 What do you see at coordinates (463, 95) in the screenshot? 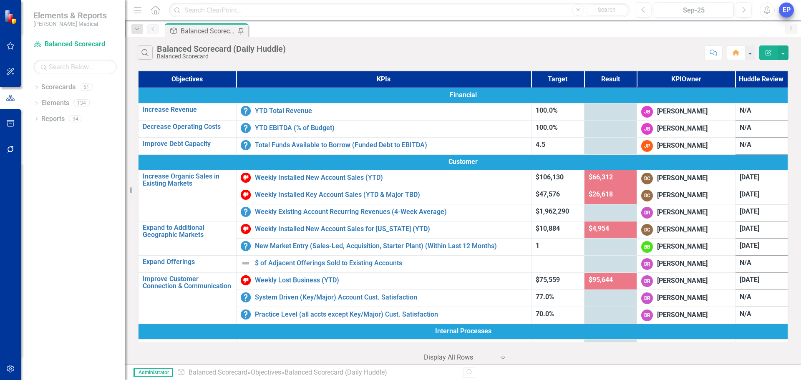
I see `span: Financial` at bounding box center [463, 95].